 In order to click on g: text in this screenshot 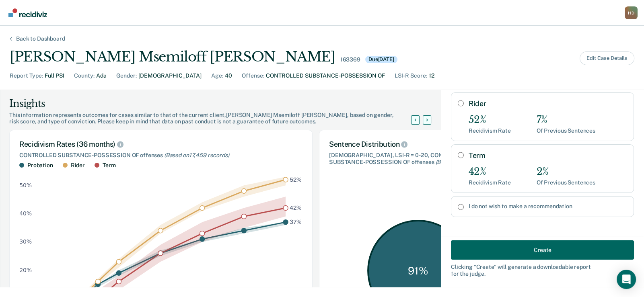, I will do `click(296, 201)`.